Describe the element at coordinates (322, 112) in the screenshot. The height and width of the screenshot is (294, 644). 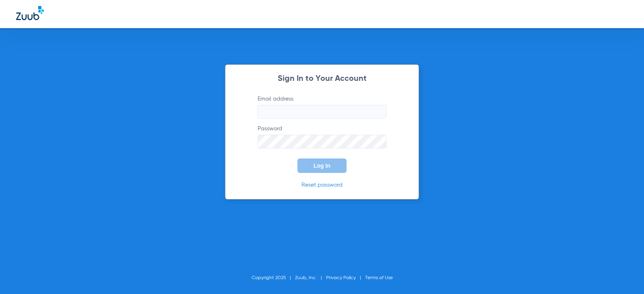
I see `input: Email address` at that location.